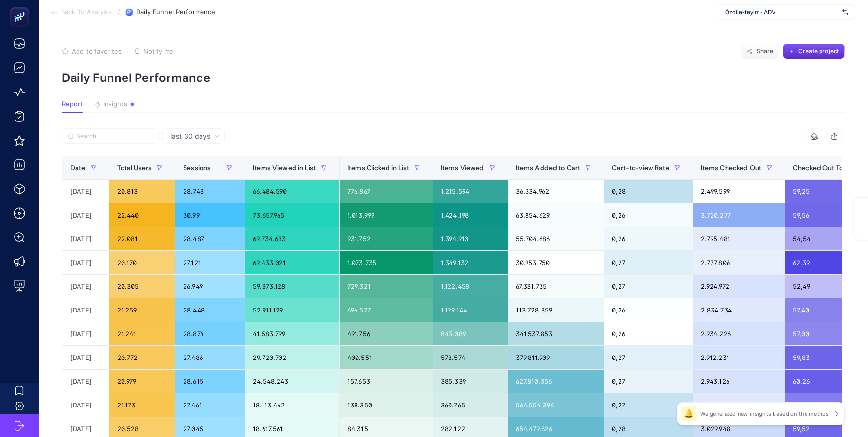 This screenshot has width=868, height=437. I want to click on div: 73.657.965, so click(292, 215).